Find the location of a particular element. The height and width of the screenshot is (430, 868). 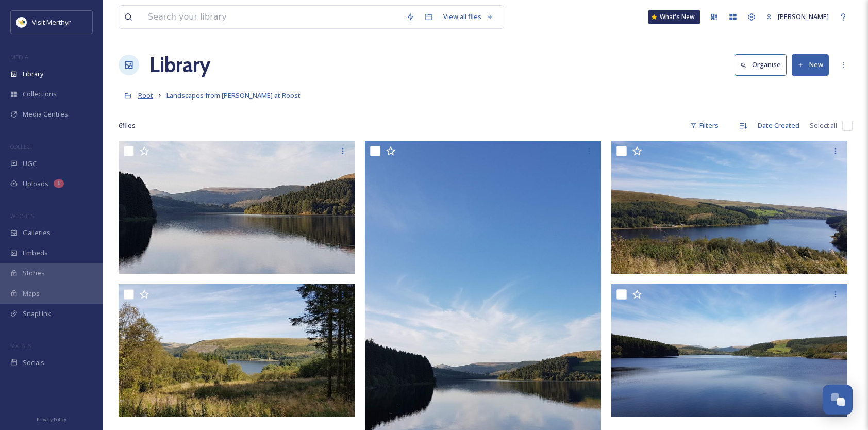

img: Landscapes from Kris at Roost for free use (3).jpg is located at coordinates (729, 207).